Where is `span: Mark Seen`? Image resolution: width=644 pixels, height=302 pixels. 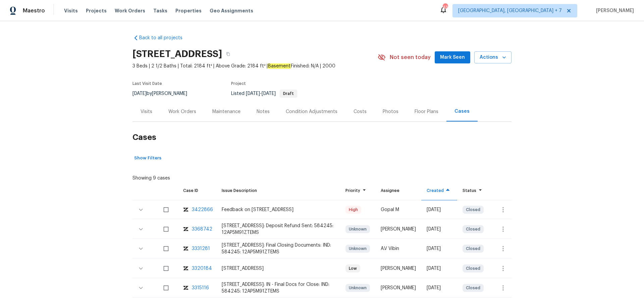
span: Mark Seen is located at coordinates (452, 58).